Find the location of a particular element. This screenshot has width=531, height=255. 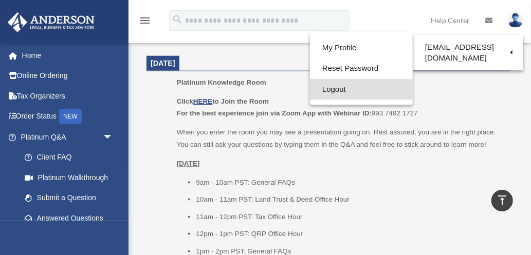

i: menu is located at coordinates (145, 21).